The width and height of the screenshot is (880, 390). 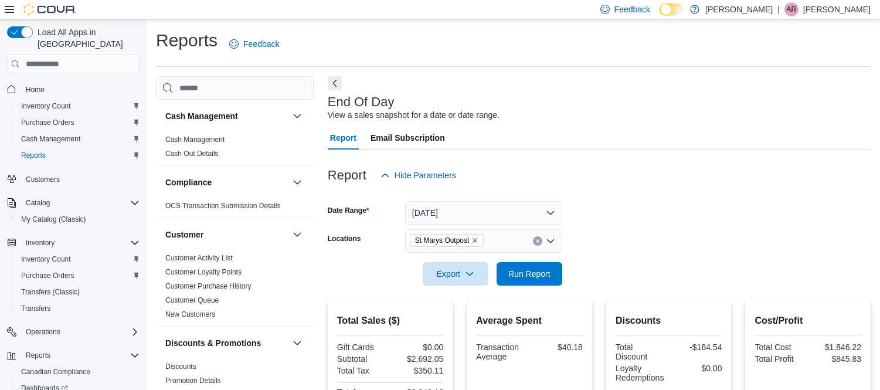 I want to click on div: View a sales snapshot for a date or date range., so click(x=414, y=115).